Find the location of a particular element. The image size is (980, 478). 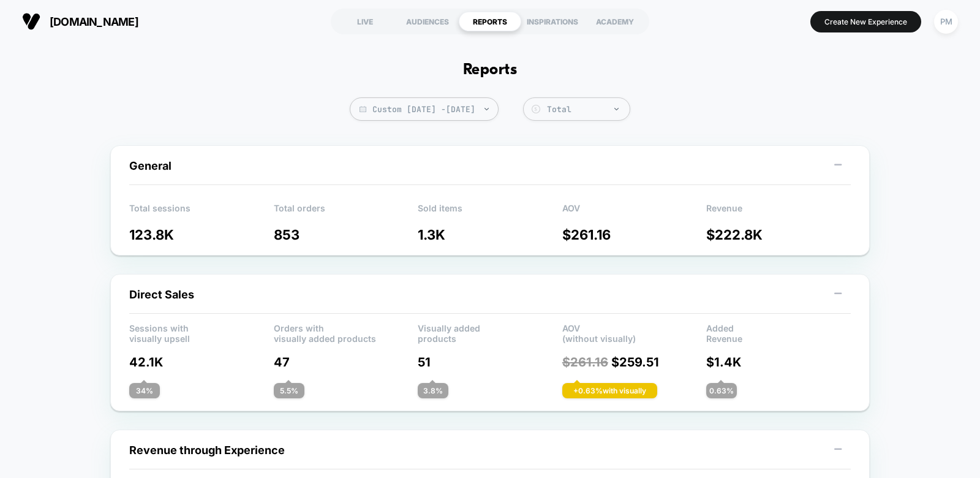

span: Direct Sales is located at coordinates (161, 294).